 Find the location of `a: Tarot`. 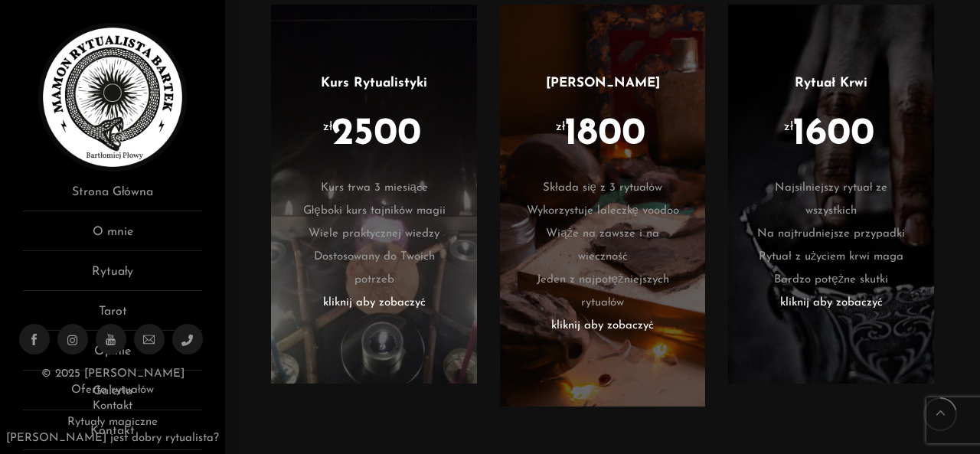

a: Tarot is located at coordinates (112, 316).